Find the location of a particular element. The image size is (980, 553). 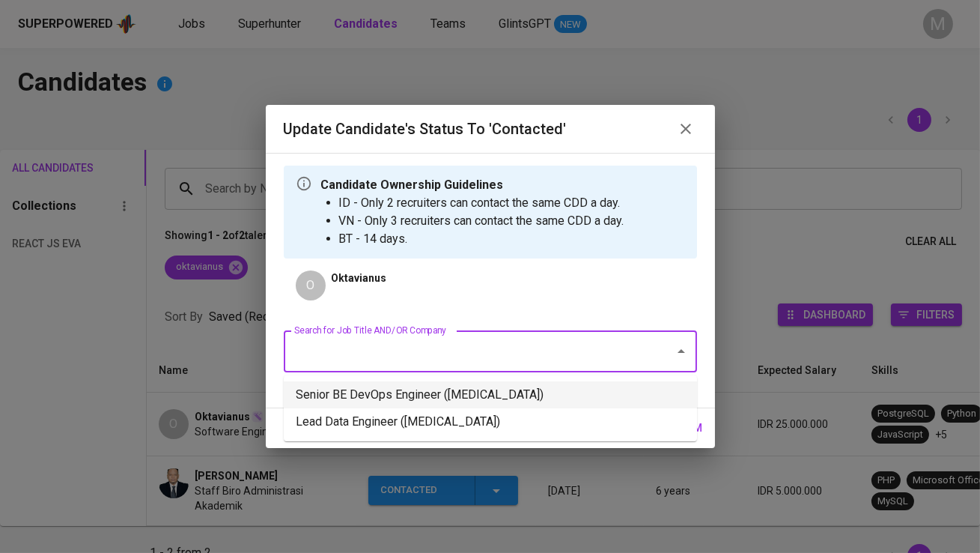

button: Close is located at coordinates (681, 351).